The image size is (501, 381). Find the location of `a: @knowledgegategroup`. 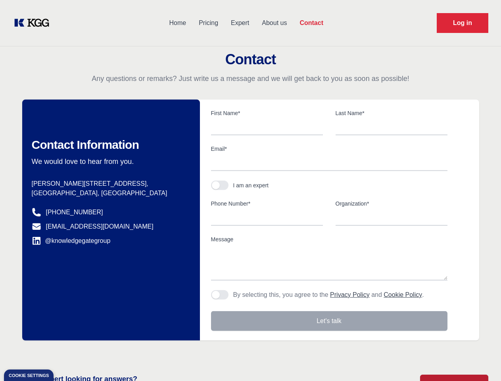

a: @knowledgegategroup is located at coordinates (71, 241).